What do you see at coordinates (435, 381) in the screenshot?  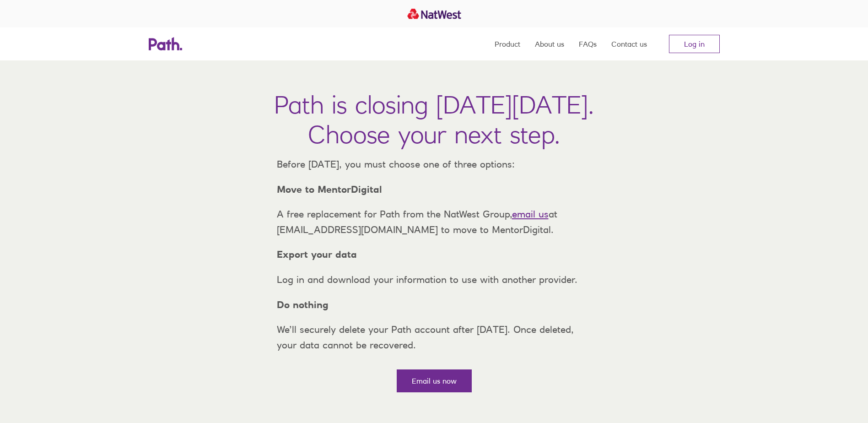 I see `a: Email us now` at bounding box center [435, 381].